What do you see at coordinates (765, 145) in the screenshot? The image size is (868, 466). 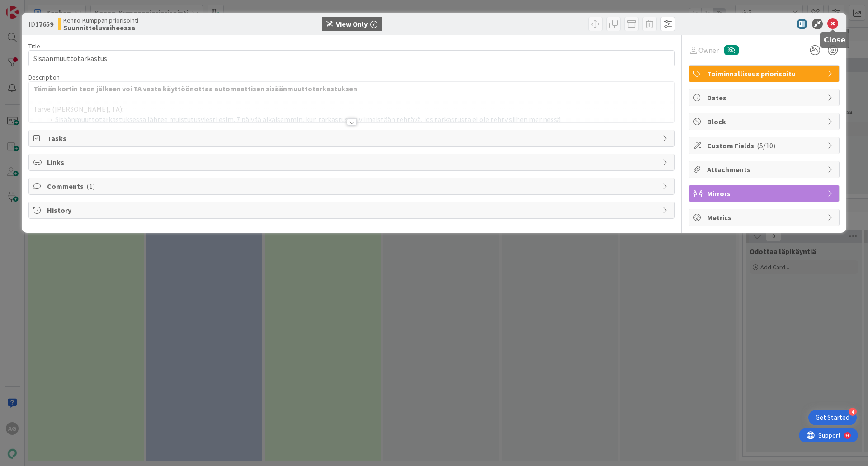 I see `span: Custom Fields` at bounding box center [765, 145].